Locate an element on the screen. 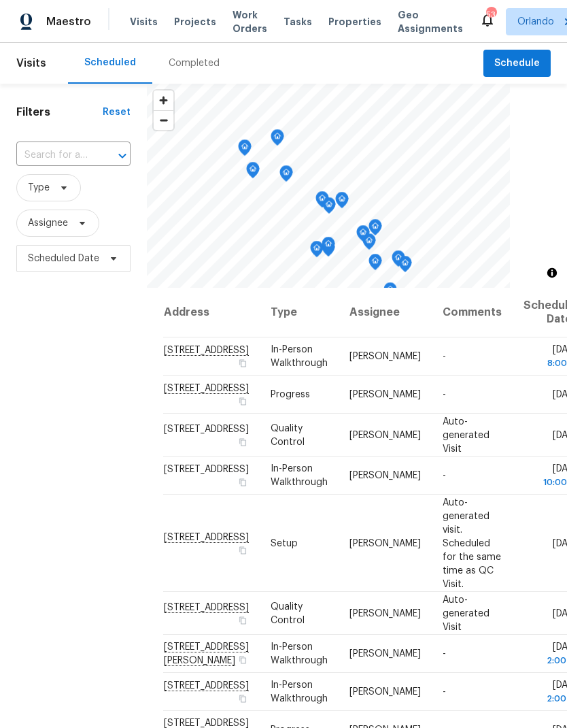 Image resolution: width=567 pixels, height=728 pixels. span: Assignee is located at coordinates (48, 223).